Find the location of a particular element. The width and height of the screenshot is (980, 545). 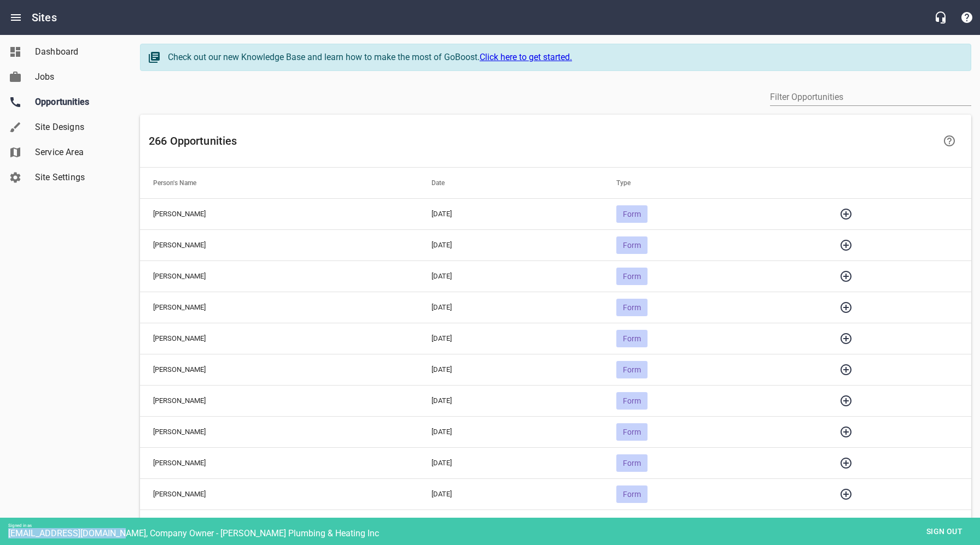

div: Check out our new Knowledge Base and learn how to make the most of GoBoost. is located at coordinates (564, 58).